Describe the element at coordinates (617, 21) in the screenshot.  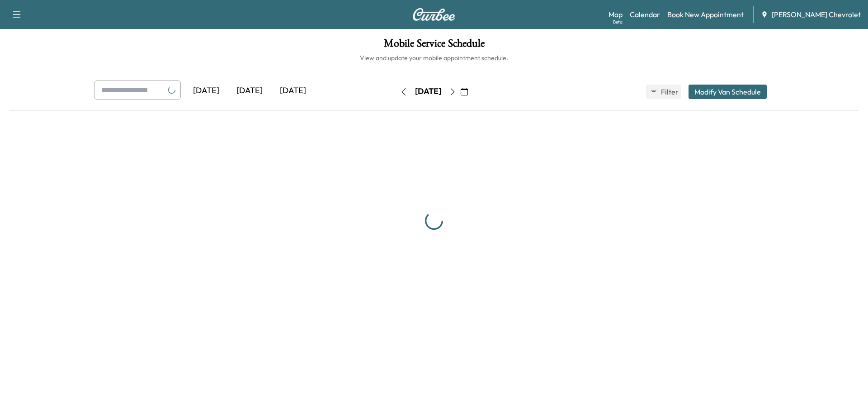
I see `div: Beta` at that location.